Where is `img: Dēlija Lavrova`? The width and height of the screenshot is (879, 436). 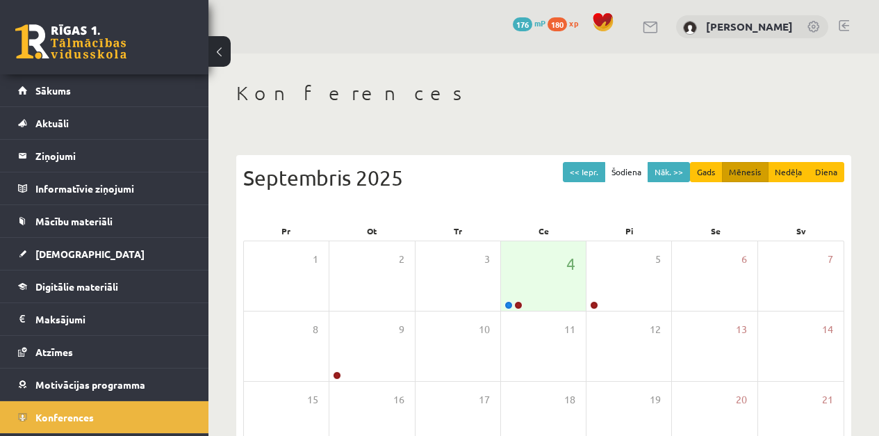
img: Dēlija Lavrova is located at coordinates (690, 28).